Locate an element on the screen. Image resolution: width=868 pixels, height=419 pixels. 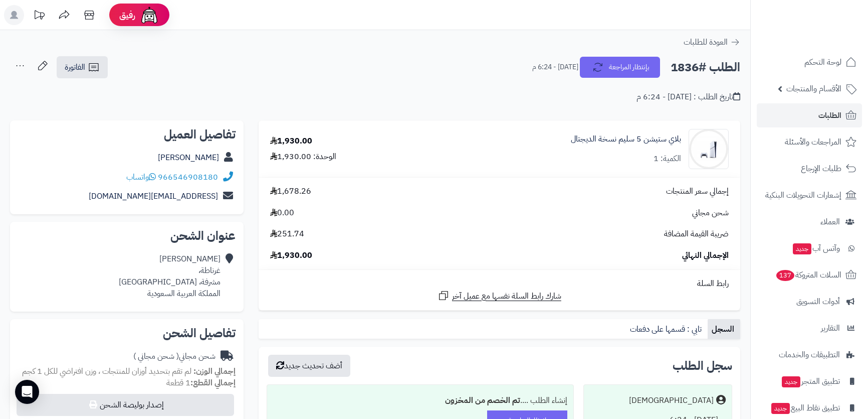
a: طلبات الإرجاع is located at coordinates (810, 168).